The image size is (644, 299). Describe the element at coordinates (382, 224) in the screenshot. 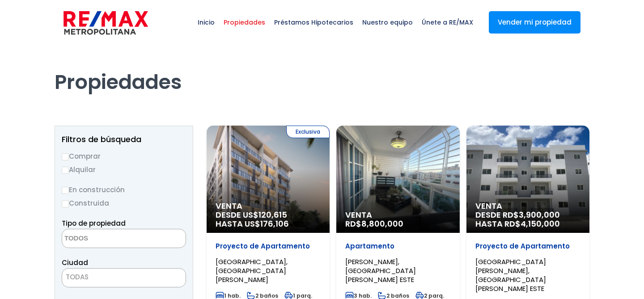

I see `span: 8,800,000` at that location.